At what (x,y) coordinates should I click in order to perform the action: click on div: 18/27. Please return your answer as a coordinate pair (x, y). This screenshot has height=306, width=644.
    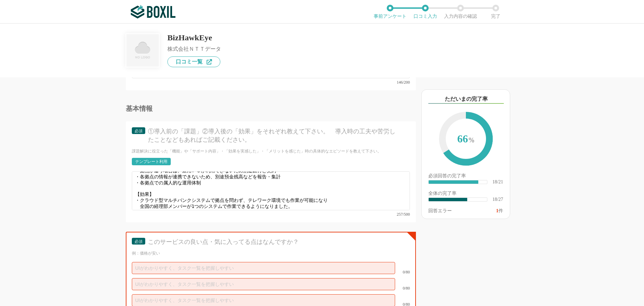
    Looking at the image, I should click on (498, 200).